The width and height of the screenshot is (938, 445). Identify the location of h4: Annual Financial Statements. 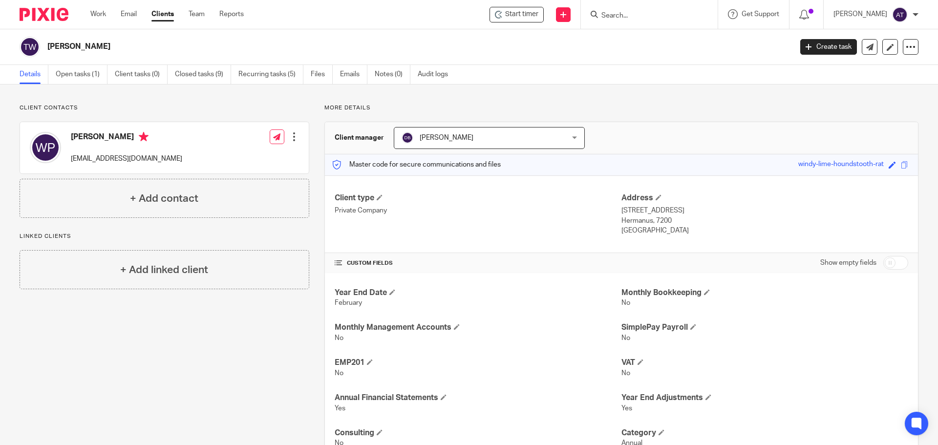
(478, 398).